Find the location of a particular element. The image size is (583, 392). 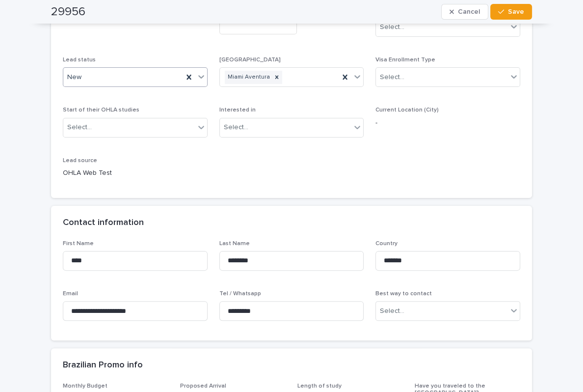

p: OHLA Web Test is located at coordinates (135, 173).